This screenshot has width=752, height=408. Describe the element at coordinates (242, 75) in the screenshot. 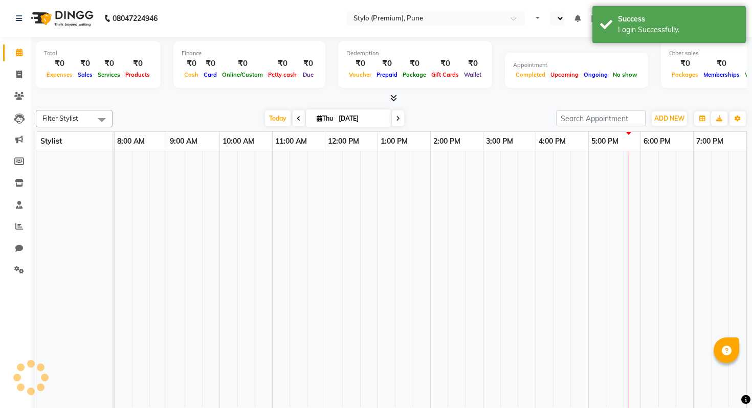

I see `span: Online/Custom` at that location.